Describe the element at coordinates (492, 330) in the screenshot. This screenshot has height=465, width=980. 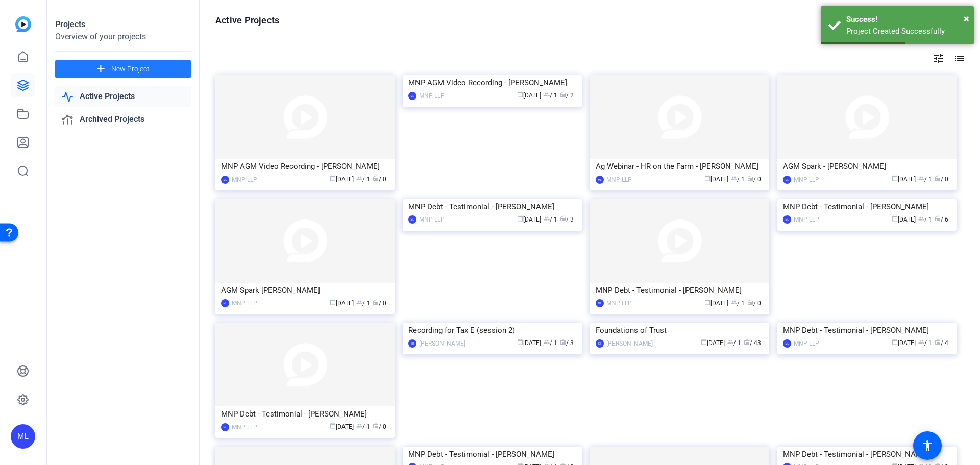
I see `div: Recording for Tax E (session 2)` at that location.